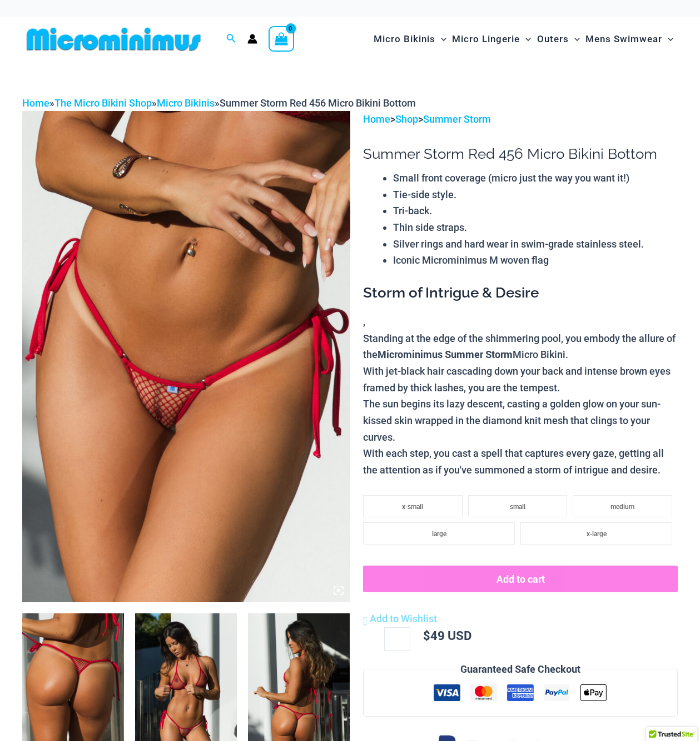 The width and height of the screenshot is (700, 741). Describe the element at coordinates (407, 119) in the screenshot. I see `a: Shop` at that location.